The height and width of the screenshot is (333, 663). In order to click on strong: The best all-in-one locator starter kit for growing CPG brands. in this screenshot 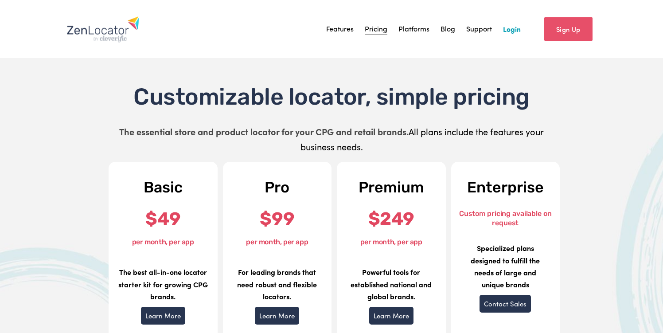, I will do `click(163, 284)`.